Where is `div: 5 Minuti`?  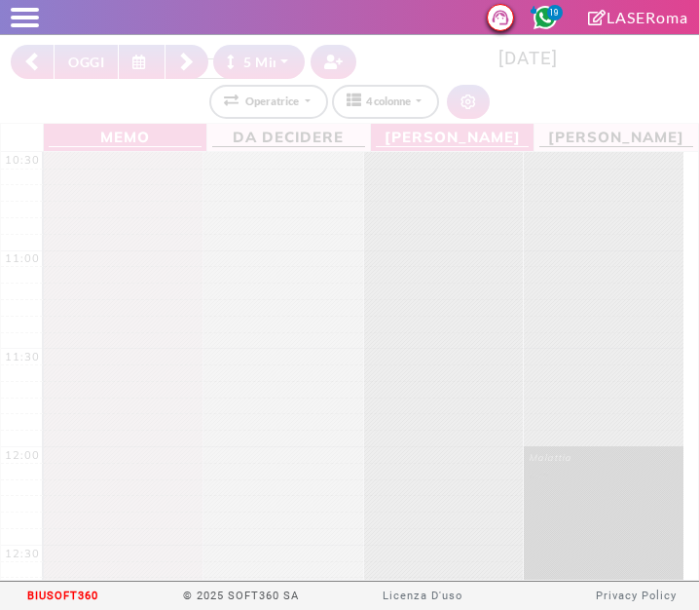
div: 5 Minuti is located at coordinates (263, 61).